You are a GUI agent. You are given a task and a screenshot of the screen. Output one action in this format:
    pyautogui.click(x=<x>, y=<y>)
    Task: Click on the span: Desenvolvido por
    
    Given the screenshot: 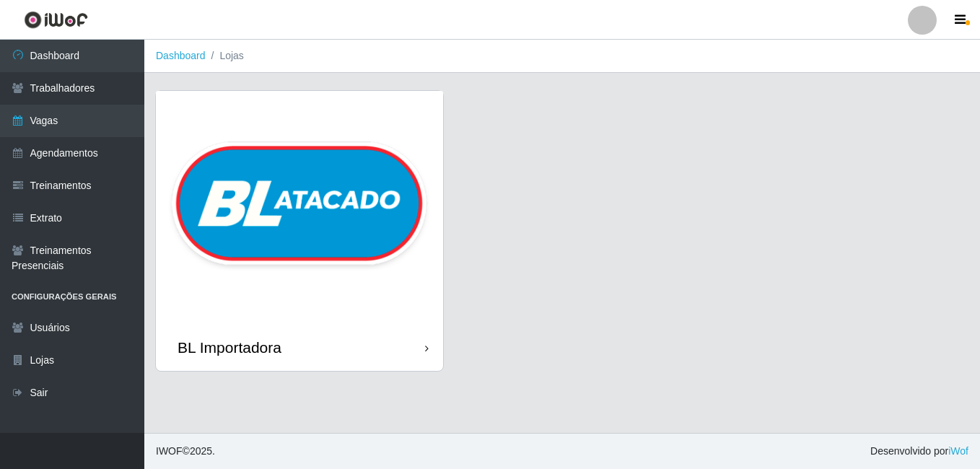 What is the action you would take?
    pyautogui.click(x=919, y=451)
    